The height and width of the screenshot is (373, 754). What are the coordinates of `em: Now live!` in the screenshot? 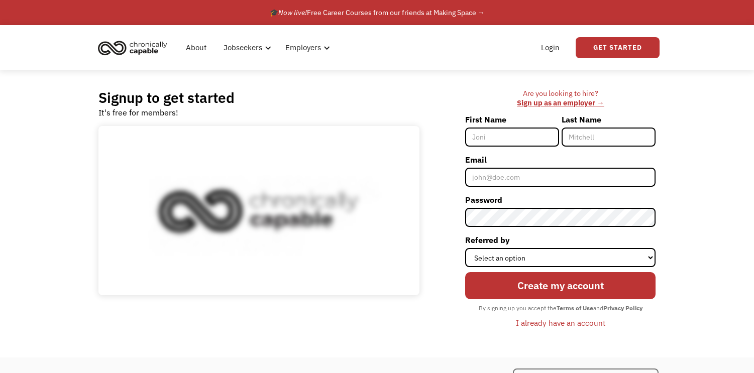 It's located at (292, 13).